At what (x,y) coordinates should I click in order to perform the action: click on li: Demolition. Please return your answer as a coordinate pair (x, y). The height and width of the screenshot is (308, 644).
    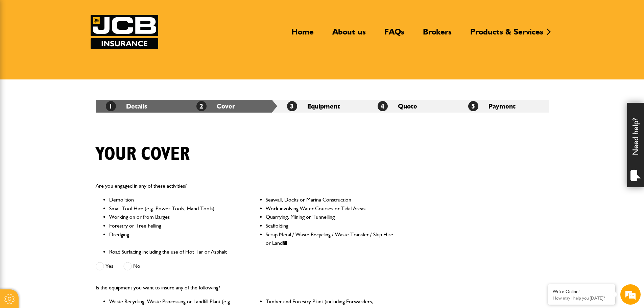
    Looking at the image, I should click on (173, 200).